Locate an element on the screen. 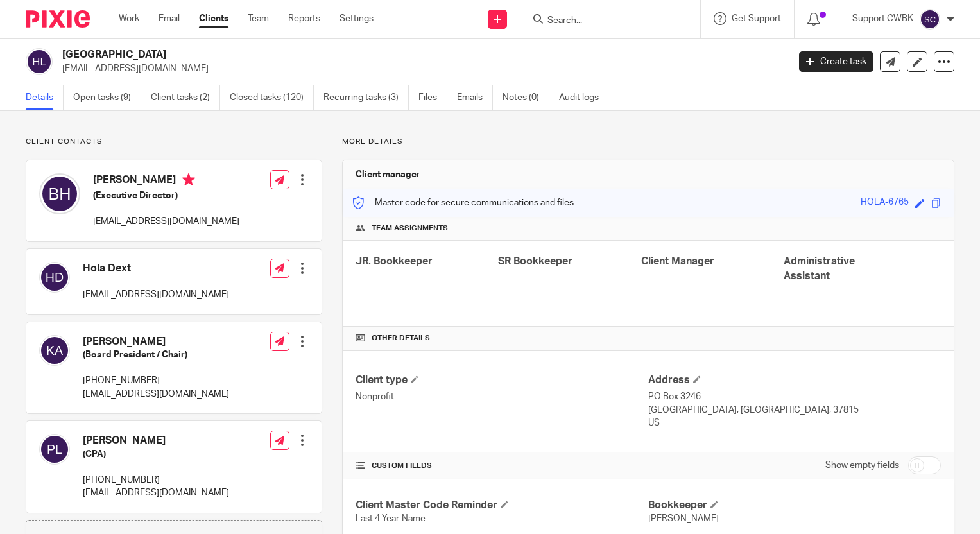 The width and height of the screenshot is (980, 534). div: HOLA-6765 is located at coordinates (885, 203).